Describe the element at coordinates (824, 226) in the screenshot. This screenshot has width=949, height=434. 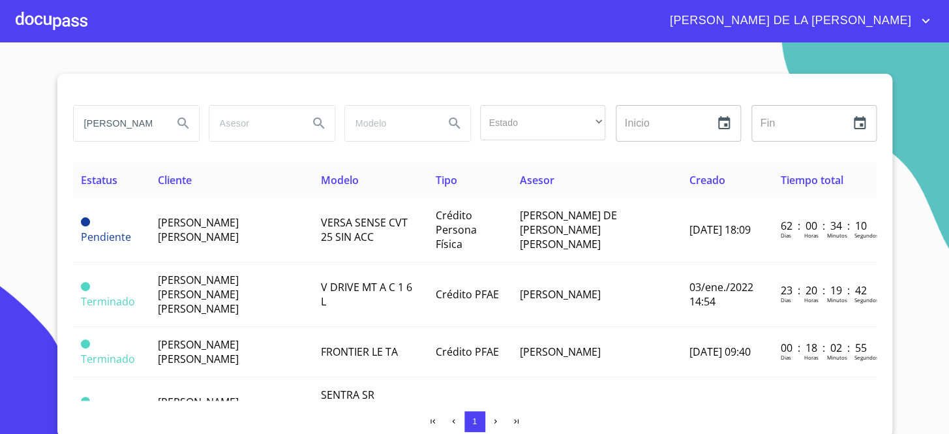
I see `p: 62 : 00 : 34 : 10` at that location.